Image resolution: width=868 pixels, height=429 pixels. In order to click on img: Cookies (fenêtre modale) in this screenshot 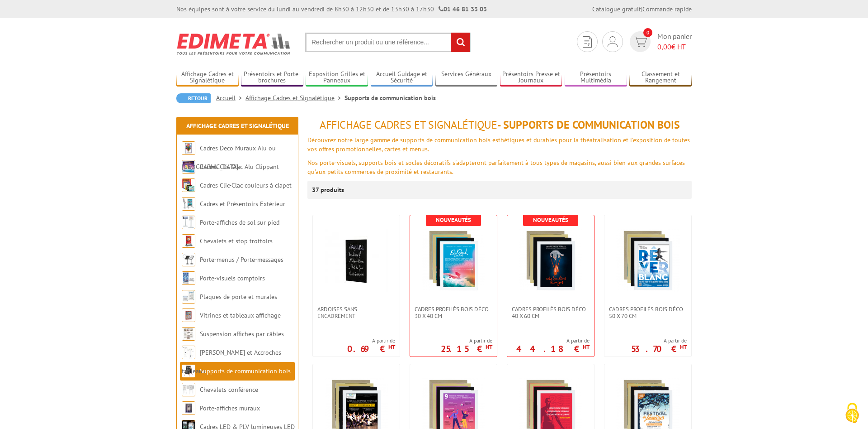, I will do `click(853, 413)`.